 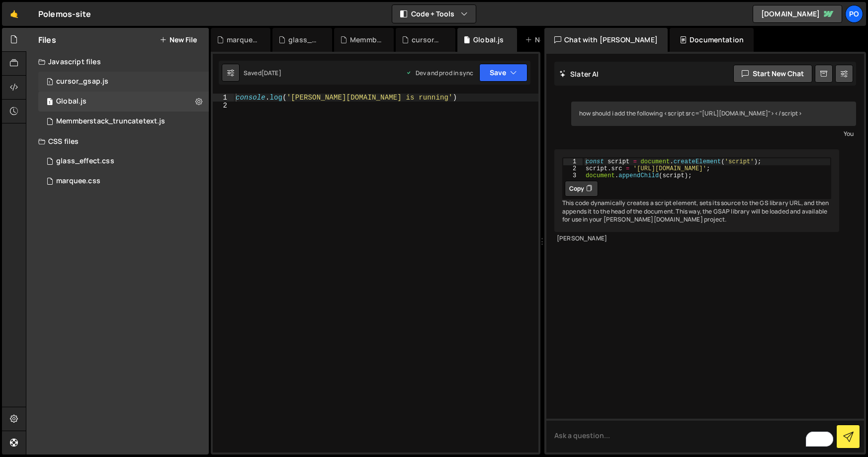 What do you see at coordinates (573, 175) in the screenshot?
I see `div: 3` at bounding box center [573, 175].